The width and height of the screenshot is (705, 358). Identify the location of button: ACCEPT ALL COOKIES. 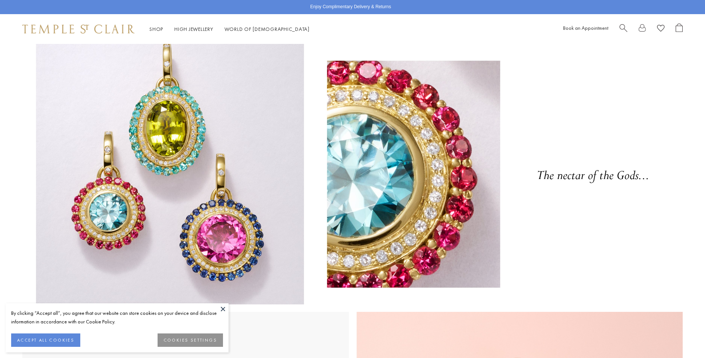
(46, 340).